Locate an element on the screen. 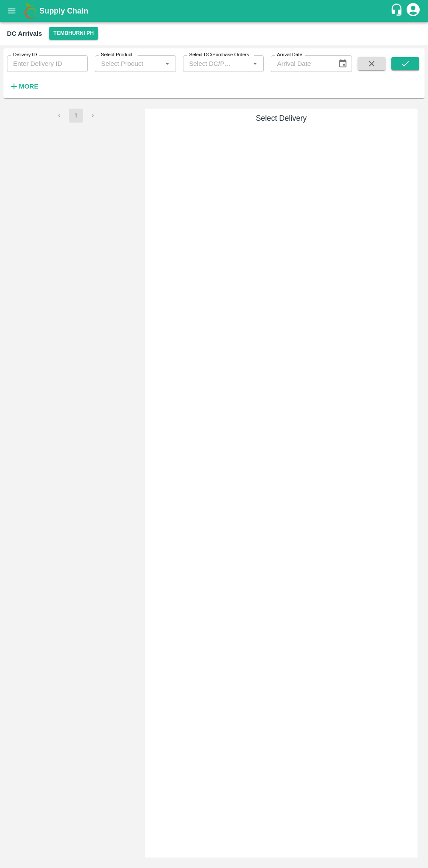  button: More is located at coordinates (23, 87).